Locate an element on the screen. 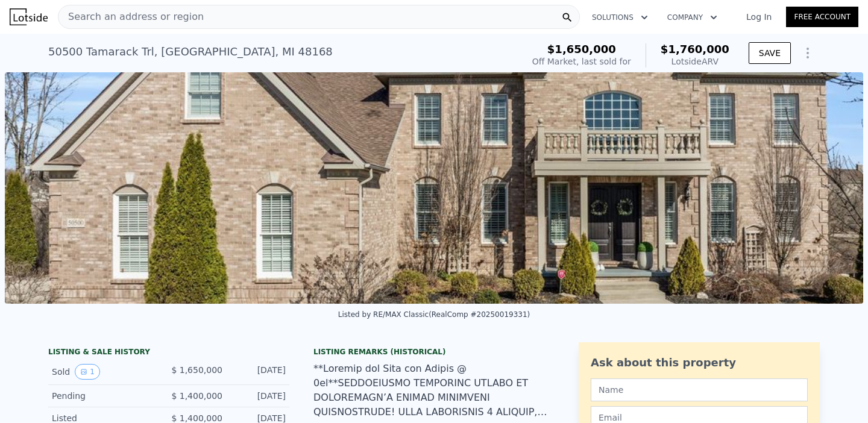 The width and height of the screenshot is (868, 423). div: LISTING & SALE HISTORY is located at coordinates (169, 353).